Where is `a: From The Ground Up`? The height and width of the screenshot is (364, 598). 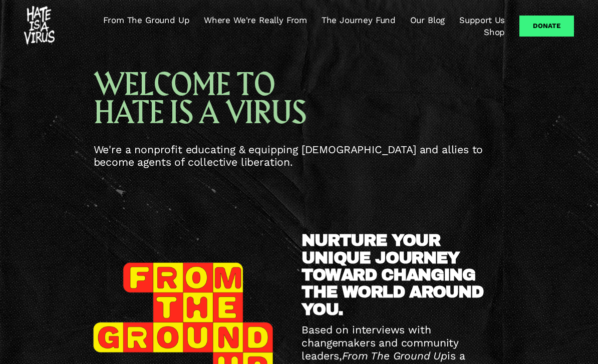 a: From The Ground Up is located at coordinates (147, 20).